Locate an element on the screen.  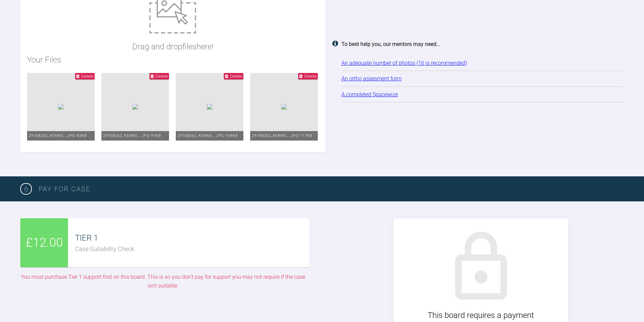
span: 29768262_Kenne….jpg - 117KB is located at coordinates (282, 135).